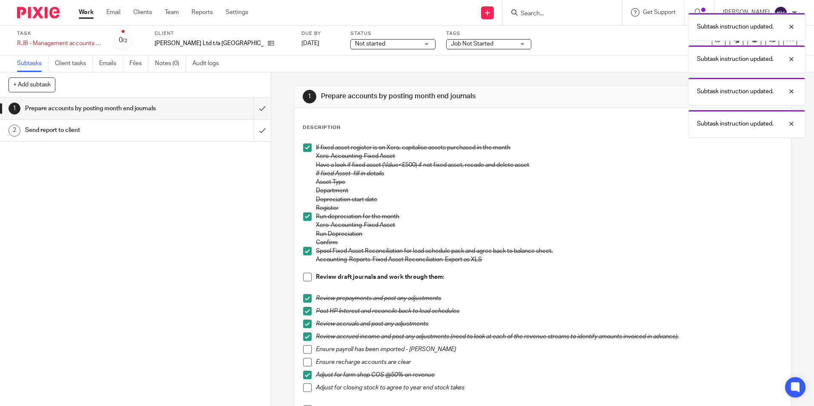 The image size is (814, 406). What do you see at coordinates (322, 128) in the screenshot?
I see `p: Description` at bounding box center [322, 128].